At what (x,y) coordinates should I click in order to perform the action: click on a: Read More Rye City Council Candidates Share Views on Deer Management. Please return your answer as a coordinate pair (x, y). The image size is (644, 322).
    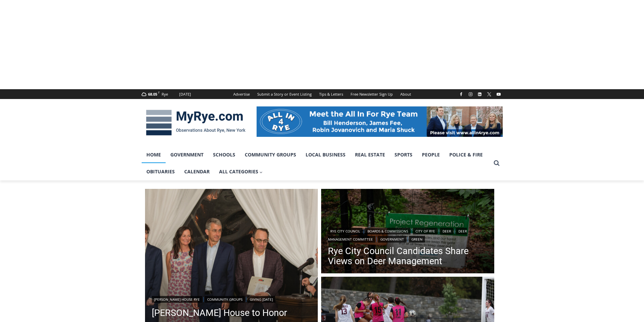
    Looking at the image, I should click on (408, 233).